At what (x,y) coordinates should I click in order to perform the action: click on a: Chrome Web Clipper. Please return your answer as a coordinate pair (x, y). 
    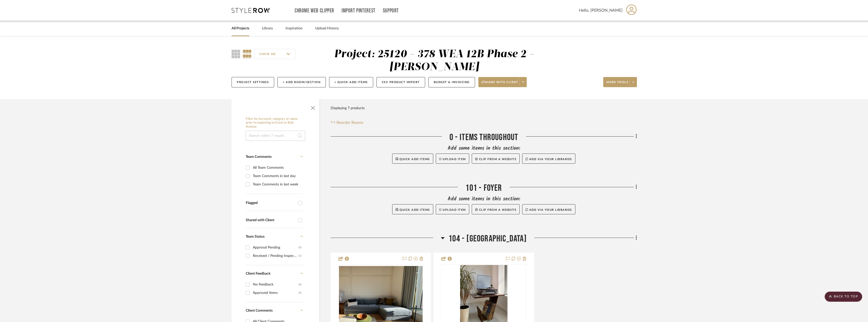
    Looking at the image, I should click on (314, 11).